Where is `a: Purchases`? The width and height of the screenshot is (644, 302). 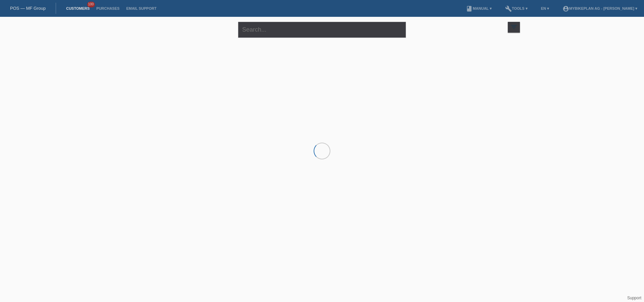 a: Purchases is located at coordinates (108, 8).